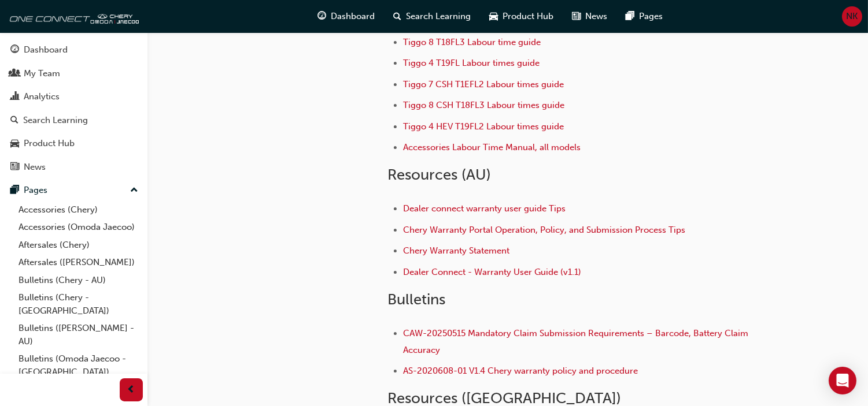 The image size is (868, 406). I want to click on span: Dealer connect warranty user guide Tips, so click(484, 208).